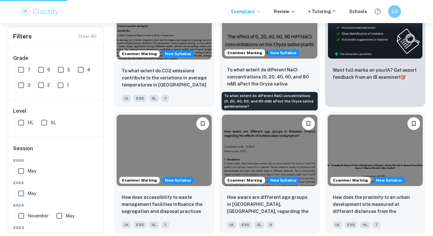 Image resolution: width=433 pixels, height=236 pixels. I want to click on span: 2026, so click(56, 160).